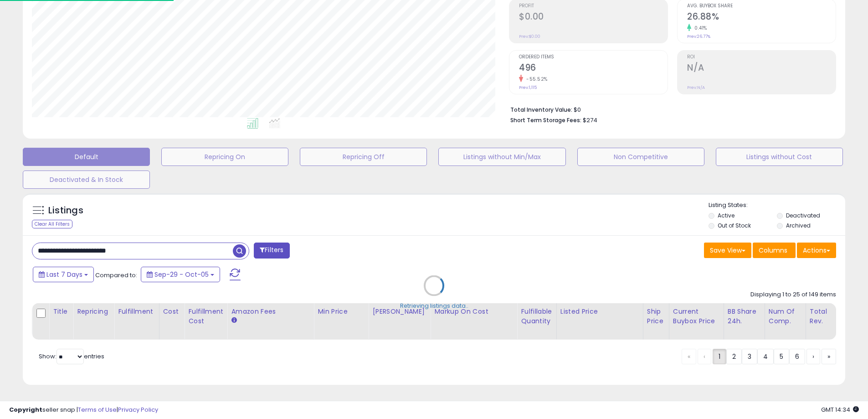 The image size is (868, 419). Describe the element at coordinates (761, 69) in the screenshot. I see `h2: N/A` at that location.